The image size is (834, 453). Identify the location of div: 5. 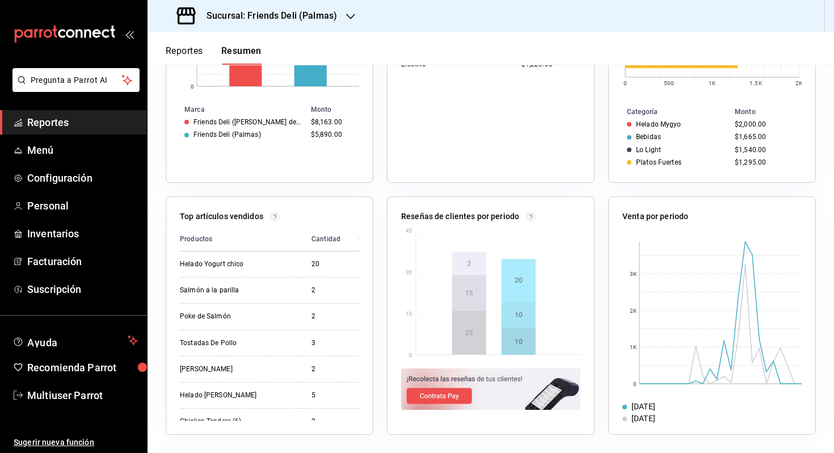
(326, 395).